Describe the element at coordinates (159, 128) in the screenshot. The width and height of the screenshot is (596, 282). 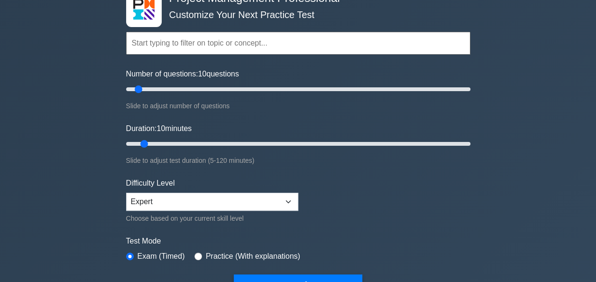
I see `label: Duration: minutes` at that location.